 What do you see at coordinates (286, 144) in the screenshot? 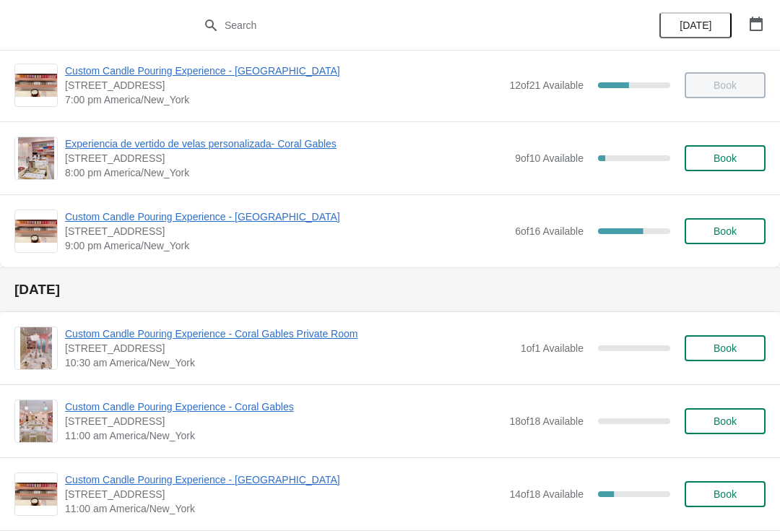
I see `span: Experiencia de vertido de velas personalizada- Coral Gables` at bounding box center [286, 144].